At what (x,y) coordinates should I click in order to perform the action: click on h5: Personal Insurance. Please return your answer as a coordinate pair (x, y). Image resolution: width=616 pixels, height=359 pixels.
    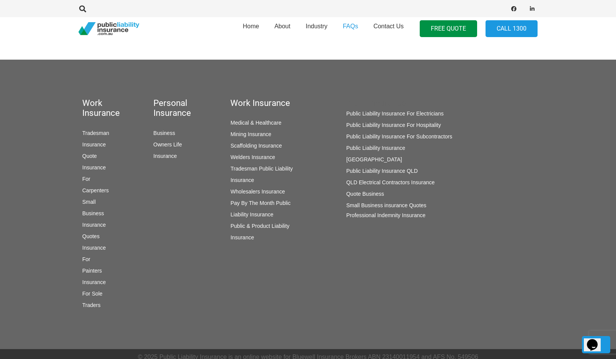
    Looking at the image, I should click on (170, 108).